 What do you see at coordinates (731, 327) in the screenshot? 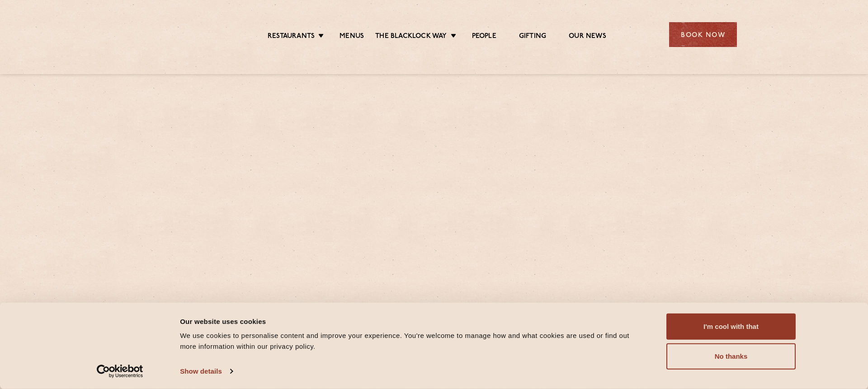
I see `button: I'm cool with that` at bounding box center [731, 327].